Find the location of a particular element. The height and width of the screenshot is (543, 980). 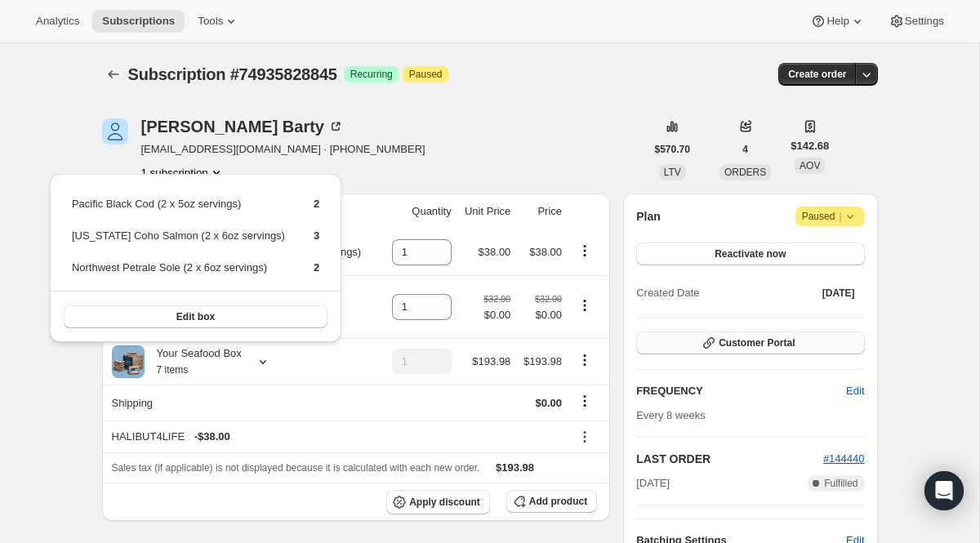

span: LTV is located at coordinates (672, 172).